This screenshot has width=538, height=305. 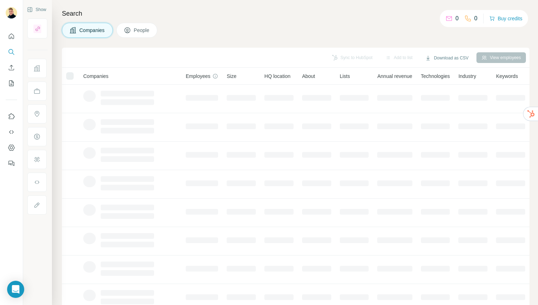 I want to click on div: Open Intercom Messenger, so click(x=16, y=289).